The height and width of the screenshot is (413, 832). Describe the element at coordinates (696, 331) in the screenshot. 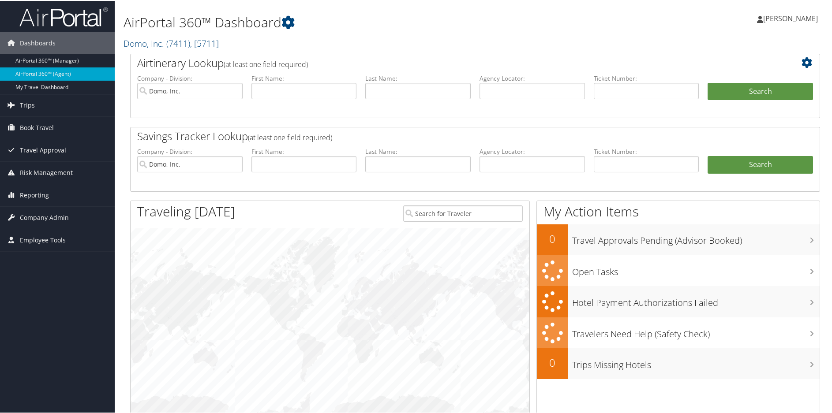

I see `h3: Travelers Need Help (Safety Check)` at that location.